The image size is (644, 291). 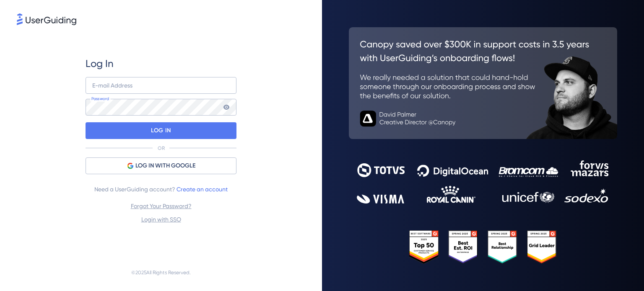 What do you see at coordinates (161, 273) in the screenshot?
I see `span: © 2025 All Rights Reserved.` at bounding box center [161, 273].